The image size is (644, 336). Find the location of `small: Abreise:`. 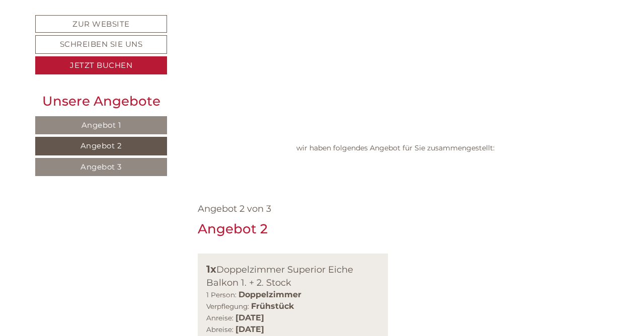

small: Abreise: is located at coordinates (220, 330).